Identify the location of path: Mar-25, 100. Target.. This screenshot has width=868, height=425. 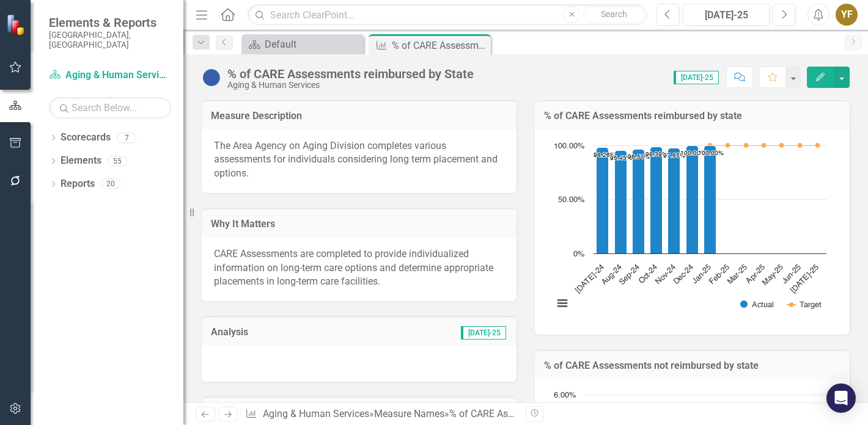
(746, 145).